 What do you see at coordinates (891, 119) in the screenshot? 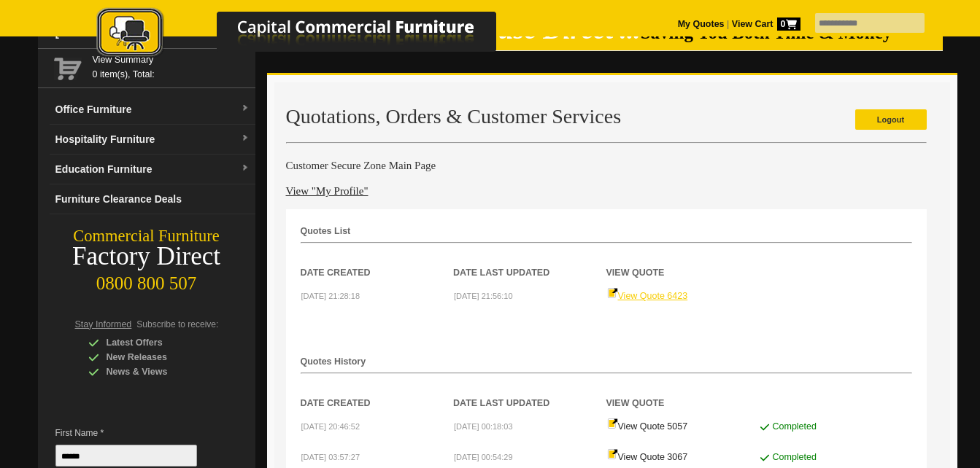
I see `a: Logout` at bounding box center [891, 119].